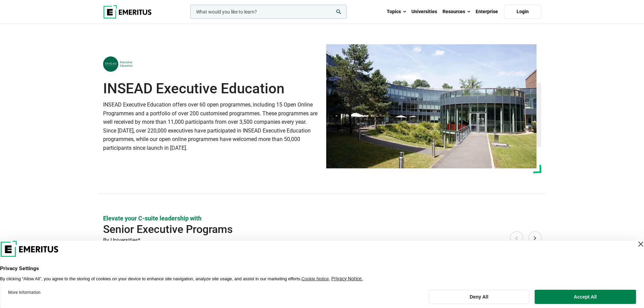  What do you see at coordinates (523, 12) in the screenshot?
I see `a: Login` at bounding box center [523, 12].